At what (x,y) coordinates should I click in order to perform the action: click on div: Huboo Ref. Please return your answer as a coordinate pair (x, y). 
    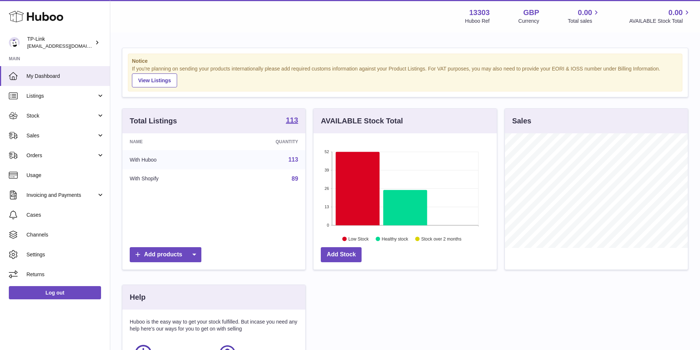
    Looking at the image, I should click on (478, 21).